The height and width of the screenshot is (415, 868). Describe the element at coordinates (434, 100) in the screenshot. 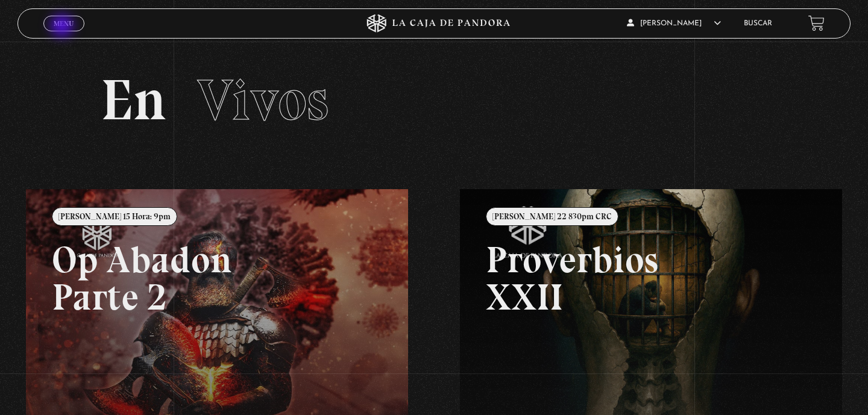

I see `h2: En` at that location.